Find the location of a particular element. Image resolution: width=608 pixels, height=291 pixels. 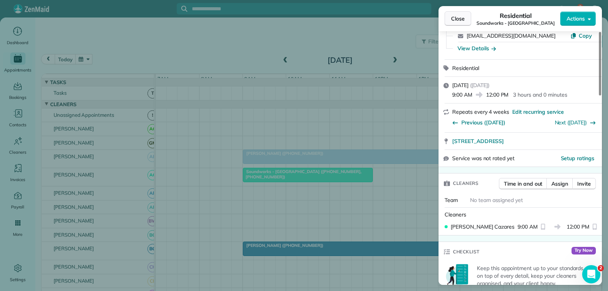

span: Invite is located at coordinates (584, 184).